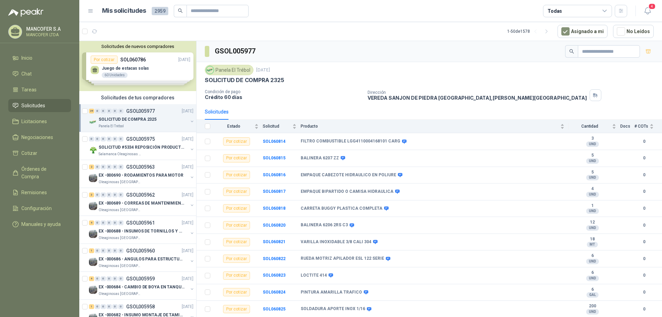  Describe the element at coordinates (91, 111) in the screenshot. I see `div: 39` at that location.